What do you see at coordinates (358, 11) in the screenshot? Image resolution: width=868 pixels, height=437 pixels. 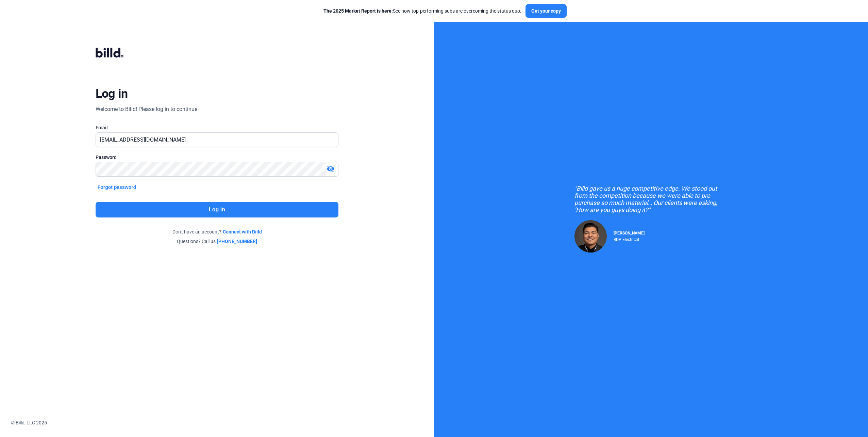 I see `span: The 2025 Market Report is here:` at bounding box center [358, 11].